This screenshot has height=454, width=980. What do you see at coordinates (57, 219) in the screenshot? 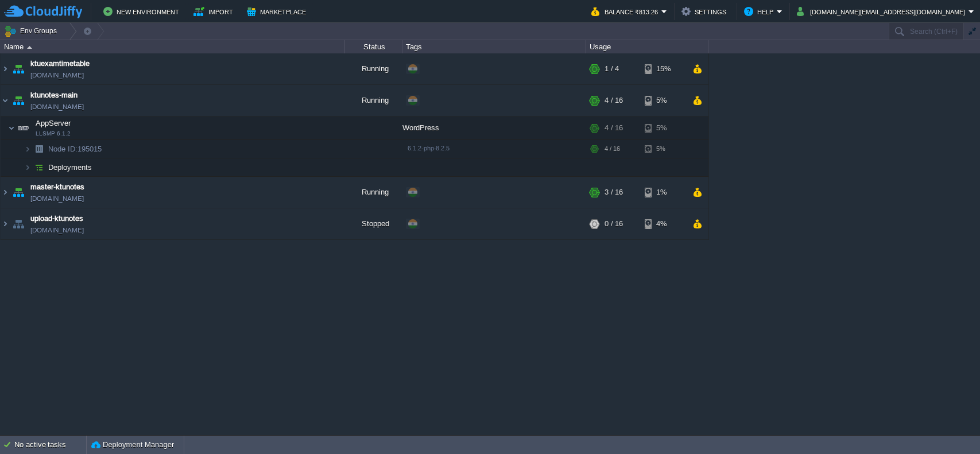
I see `a: upload-ktunotes` at bounding box center [57, 219].